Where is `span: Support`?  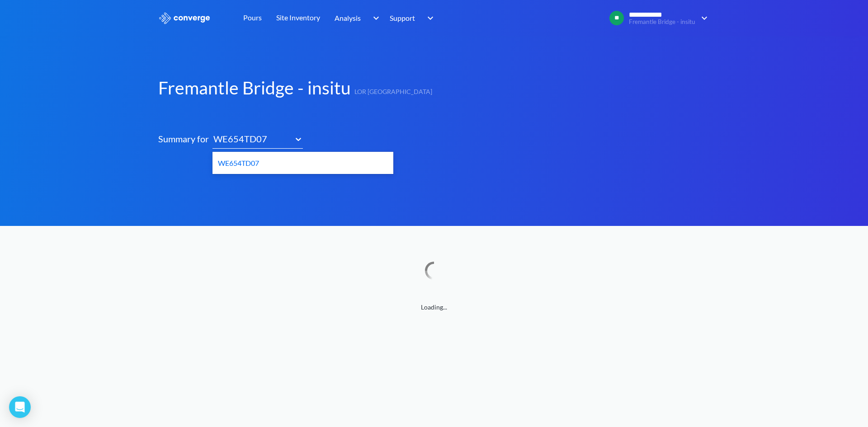 span: Support is located at coordinates (402, 18).